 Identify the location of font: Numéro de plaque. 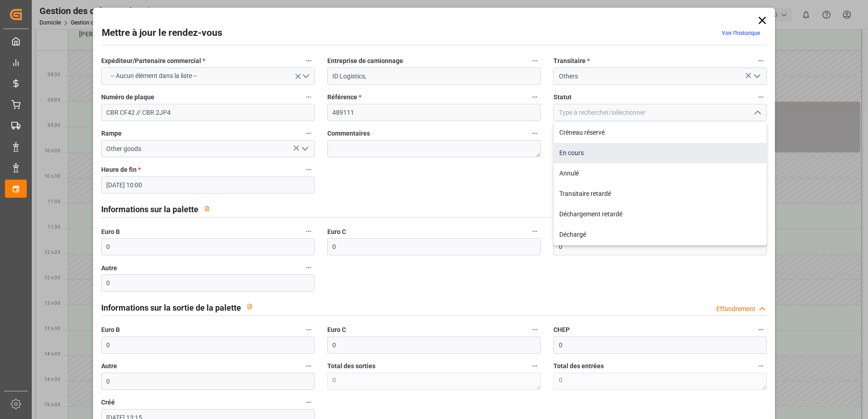
(128, 97).